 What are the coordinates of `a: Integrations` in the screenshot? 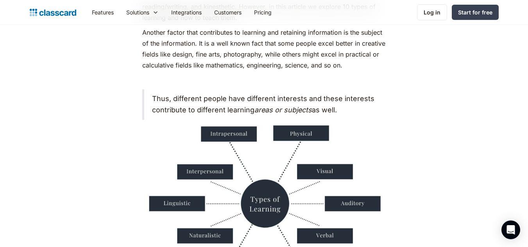 It's located at (186, 12).